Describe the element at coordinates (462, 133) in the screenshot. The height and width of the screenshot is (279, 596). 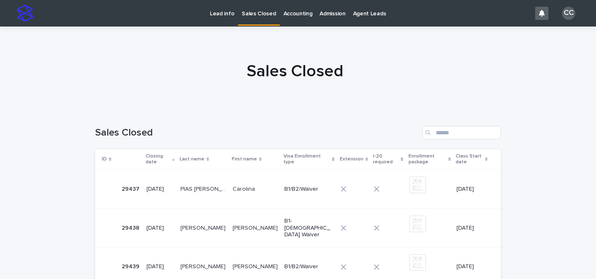
I see `div: Search` at that location.